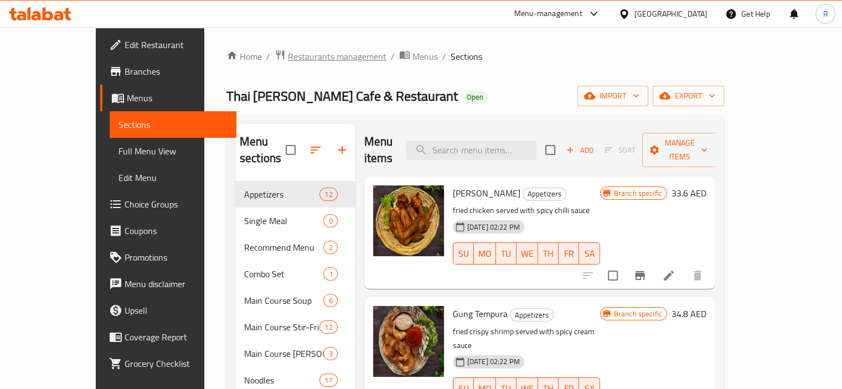 The image size is (842, 389). I want to click on div: Noodles, so click(282, 380).